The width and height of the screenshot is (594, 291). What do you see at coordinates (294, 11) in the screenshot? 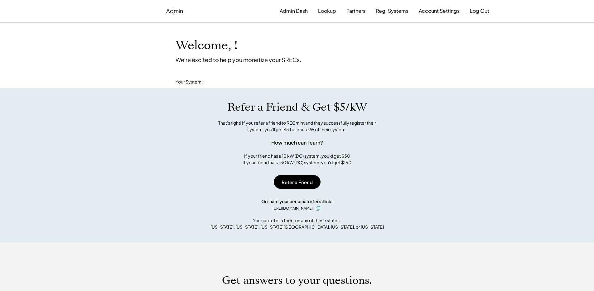
I see `button: Admin Dash` at bounding box center [294, 11].